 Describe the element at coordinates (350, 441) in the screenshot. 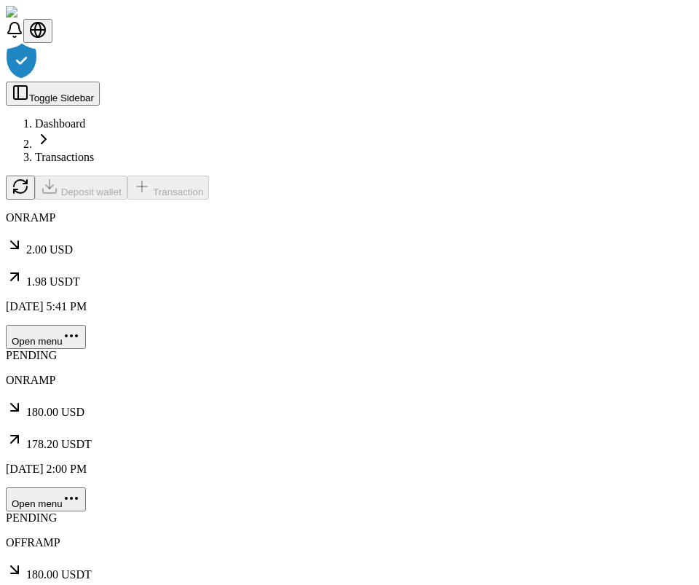

I see `p: 178.20 USDT` at that location.